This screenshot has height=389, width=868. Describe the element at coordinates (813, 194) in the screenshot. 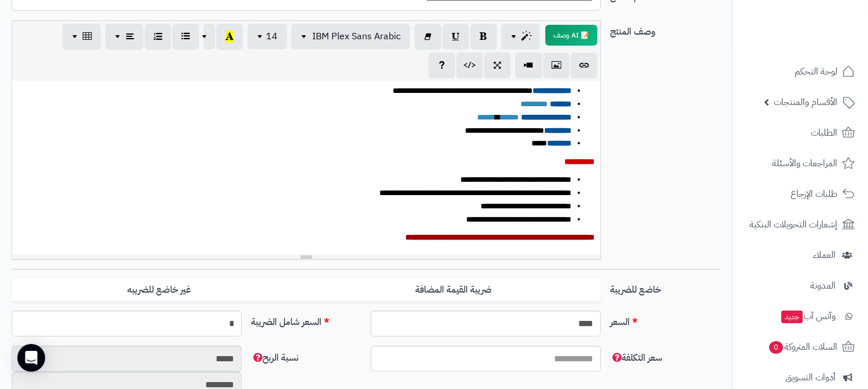

I see `span: طلبات الإرجاع` at that location.